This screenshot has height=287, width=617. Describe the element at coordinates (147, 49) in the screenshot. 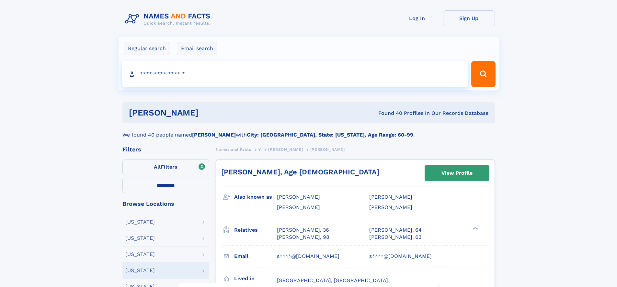

I see `label: Regular search` at that location.